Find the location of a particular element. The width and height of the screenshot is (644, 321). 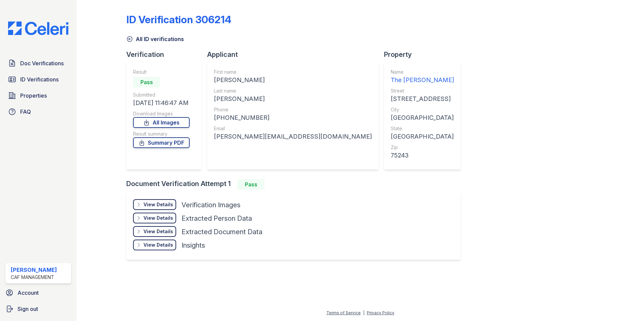

div: Last name is located at coordinates (293, 91).